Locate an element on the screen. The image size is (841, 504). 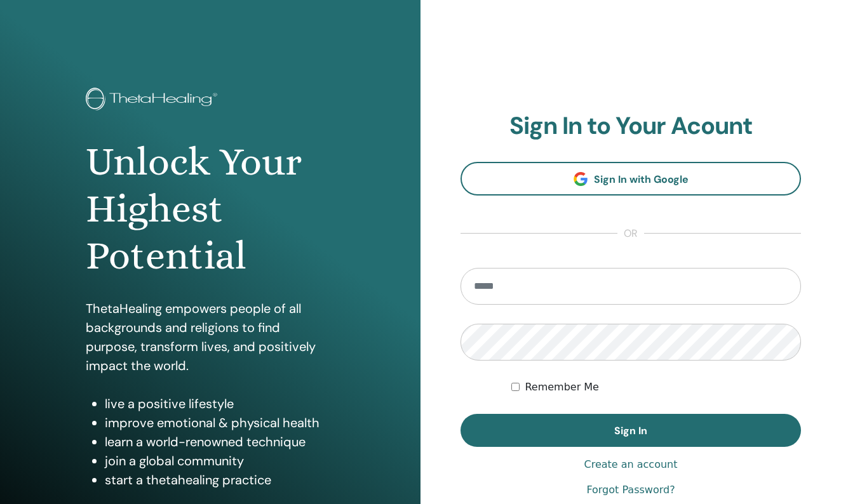
a: Forgot Password? is located at coordinates (630, 490).